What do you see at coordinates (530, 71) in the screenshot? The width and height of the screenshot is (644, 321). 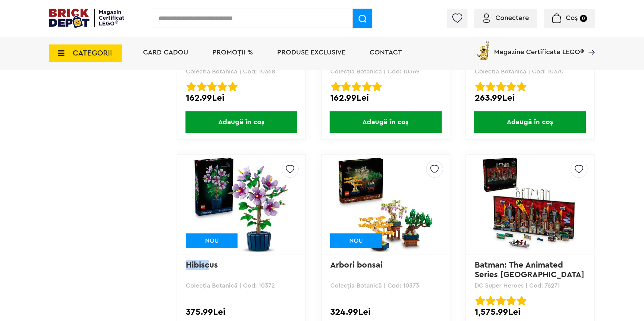 I see `p: Colecția Botanică | Cod: 10370` at bounding box center [530, 71].